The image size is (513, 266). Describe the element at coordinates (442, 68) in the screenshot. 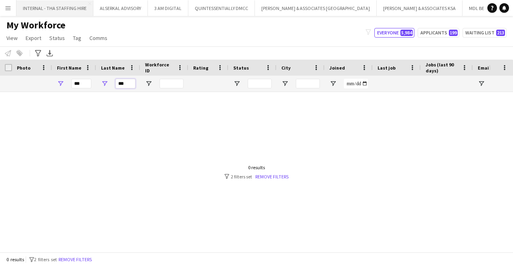

I see `span: Jobs (last 90 days)` at that location.